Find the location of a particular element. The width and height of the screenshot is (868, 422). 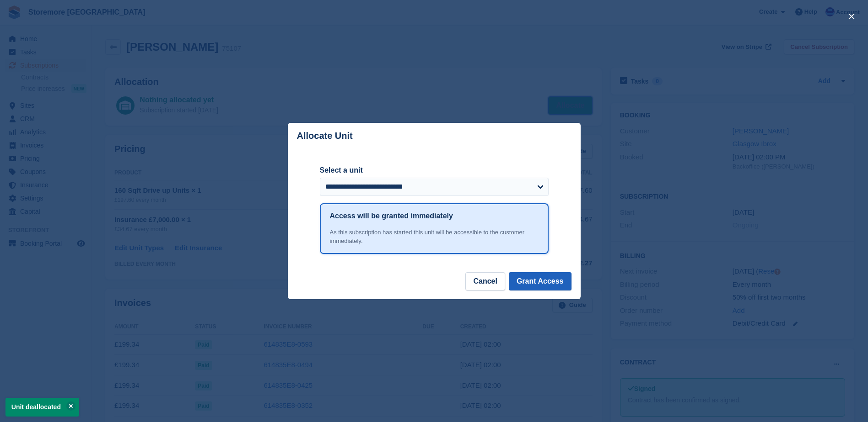

button: close is located at coordinates (851, 16).